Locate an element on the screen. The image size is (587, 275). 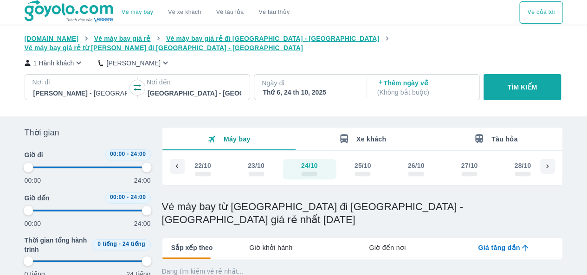
span: Tàu hỏa is located at coordinates (504, 139).